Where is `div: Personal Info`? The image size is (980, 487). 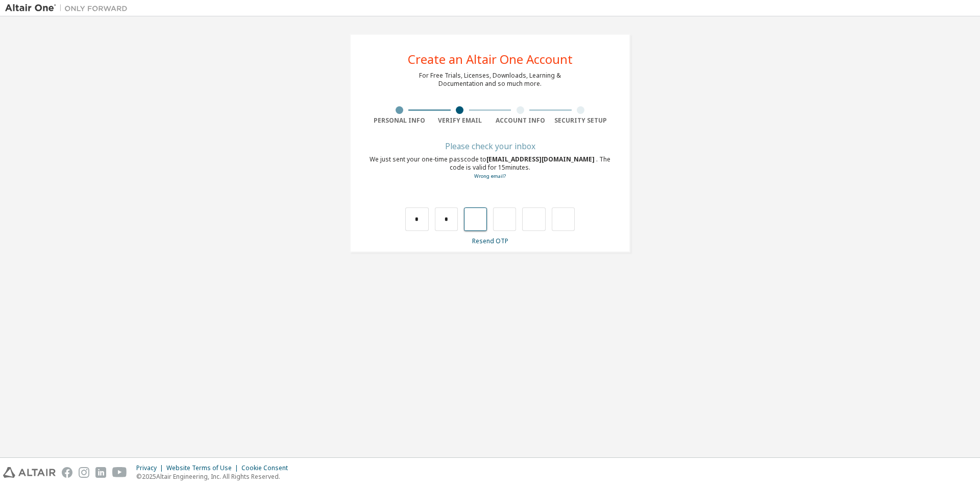
div: Personal Info is located at coordinates (400, 121).